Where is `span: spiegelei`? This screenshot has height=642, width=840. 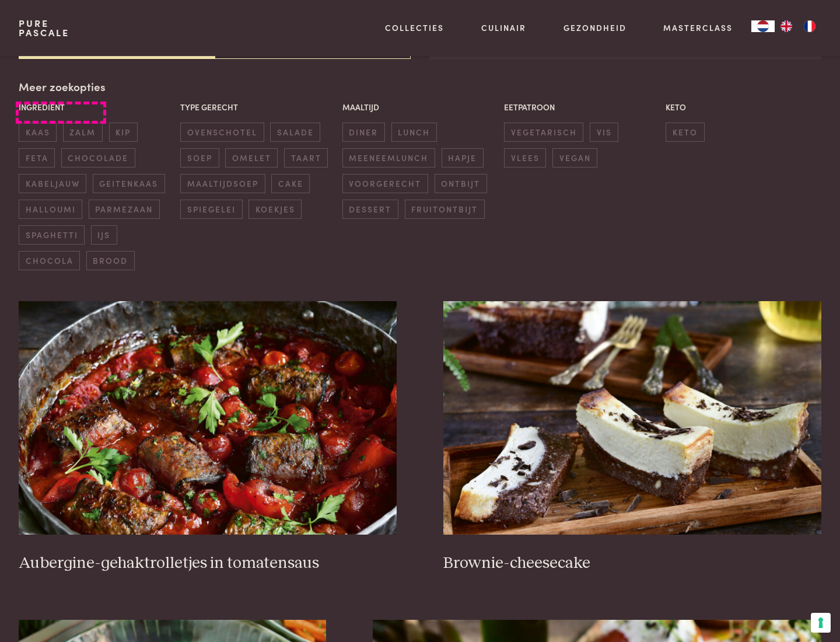 span: spiegelei is located at coordinates (211, 208).